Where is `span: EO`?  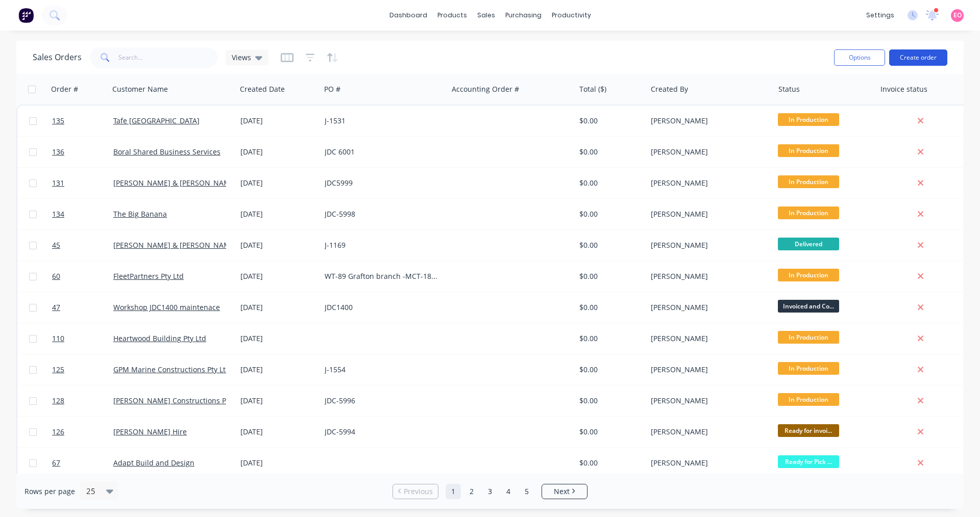 span: EO is located at coordinates (958, 16).